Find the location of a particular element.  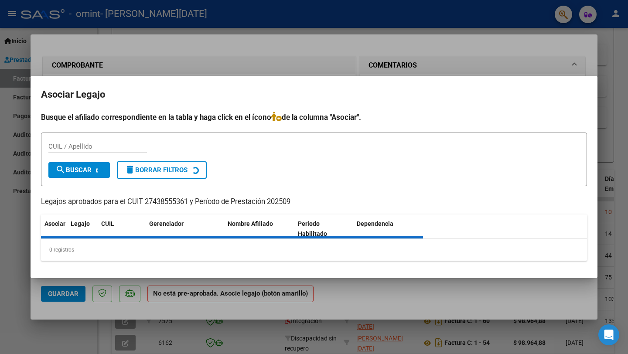

div: Open Intercom Messenger is located at coordinates (609, 335).